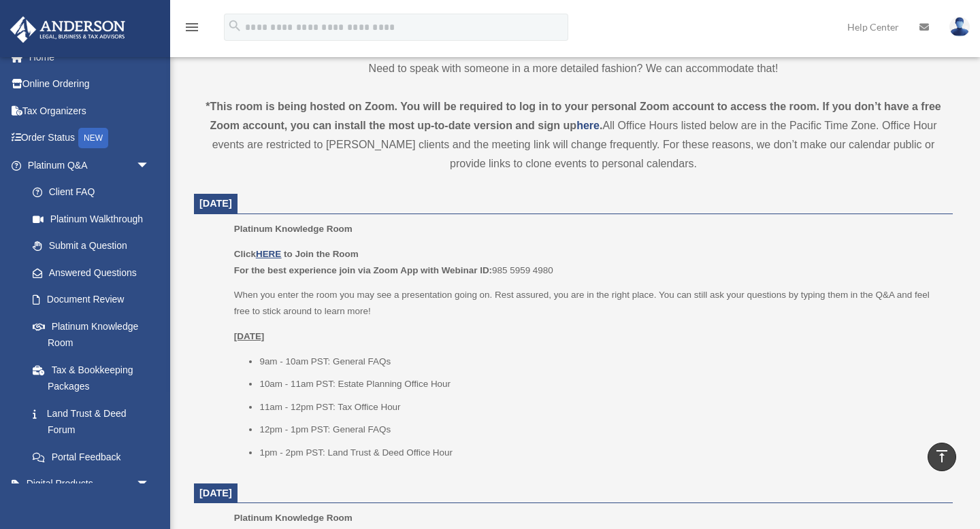 This screenshot has width=980, height=529. What do you see at coordinates (363, 270) in the screenshot?
I see `b: For the best experience join via Zoom App with Webinar ID:` at bounding box center [363, 270].